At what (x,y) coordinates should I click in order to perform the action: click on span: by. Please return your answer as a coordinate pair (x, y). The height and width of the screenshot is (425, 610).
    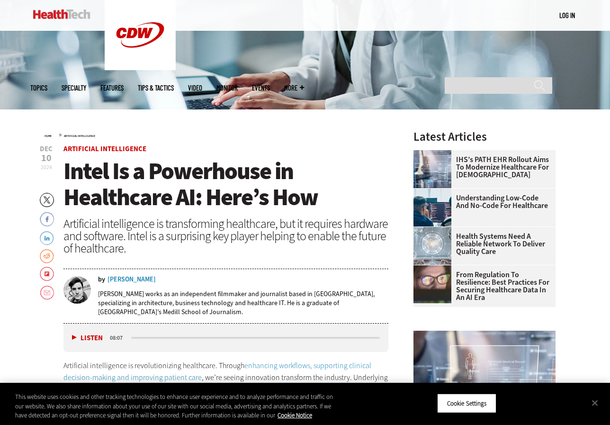
    Looking at the image, I should click on (101, 279).